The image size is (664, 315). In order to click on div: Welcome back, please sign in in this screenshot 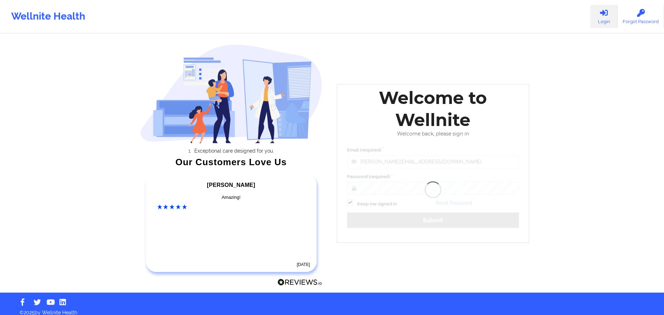, I will do `click(433, 134)`.